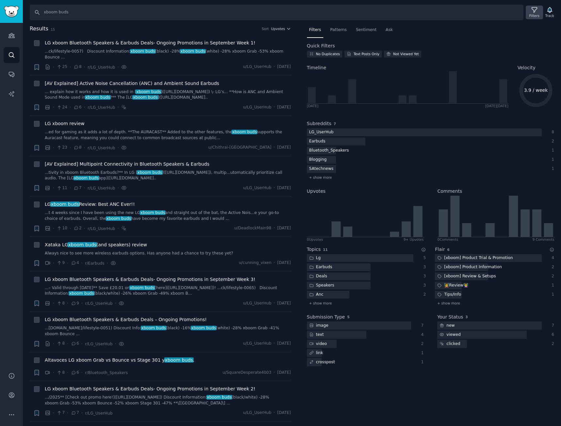  What do you see at coordinates (168, 135) in the screenshot?
I see `a: ...ed for gaming as it adds a lot of depth. **The AURACAST** Added to the other features, thexboo...` at bounding box center [168, 135].